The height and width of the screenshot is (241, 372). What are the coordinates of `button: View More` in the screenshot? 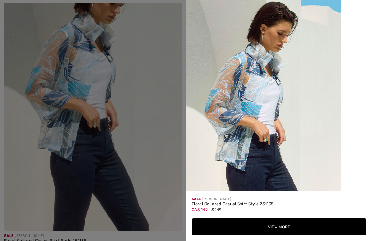 It's located at (279, 227).